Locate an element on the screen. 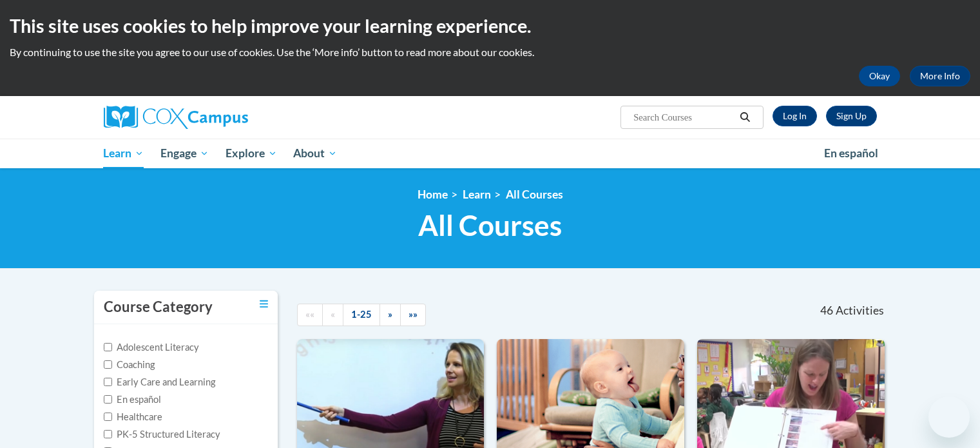 The height and width of the screenshot is (448, 980). a: Log In is located at coordinates (794, 116).